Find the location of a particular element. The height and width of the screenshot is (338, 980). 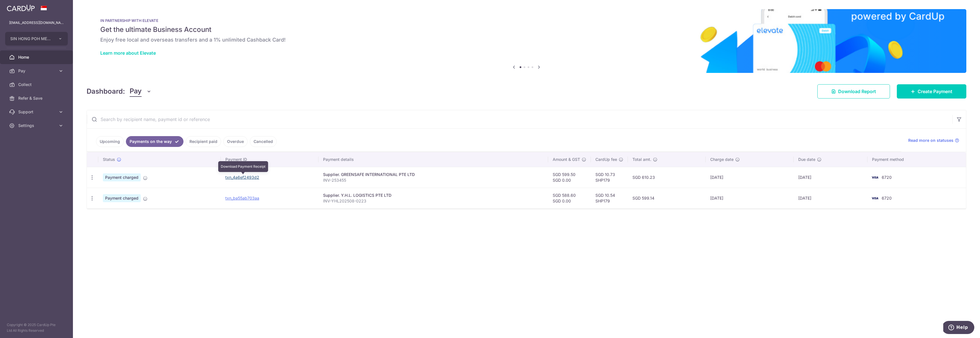

span: Due date is located at coordinates (806, 160).